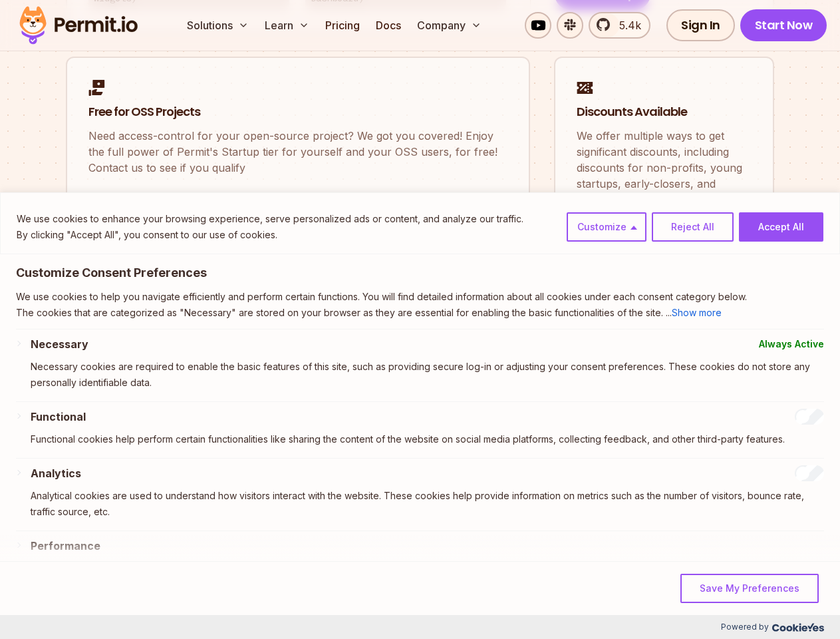 This screenshot has width=840, height=639. What do you see at coordinates (798, 627) in the screenshot?
I see `img: Cookieyes logo` at bounding box center [798, 627].